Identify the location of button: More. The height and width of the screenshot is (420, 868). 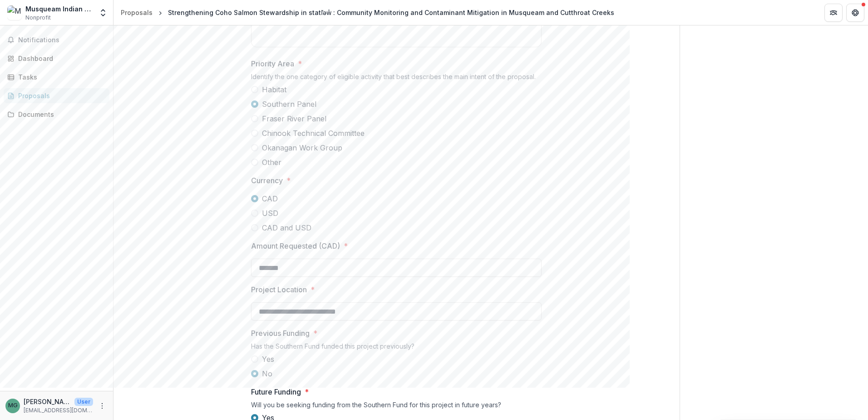
(102, 405).